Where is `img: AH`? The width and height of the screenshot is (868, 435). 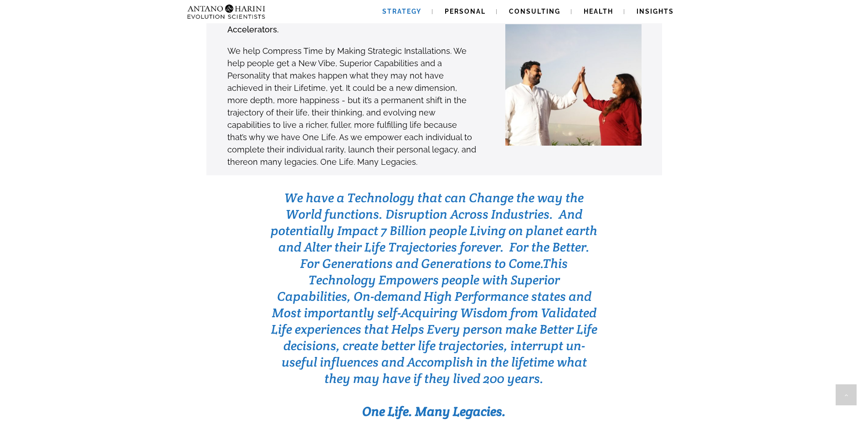 img: AH is located at coordinates (569, 85).